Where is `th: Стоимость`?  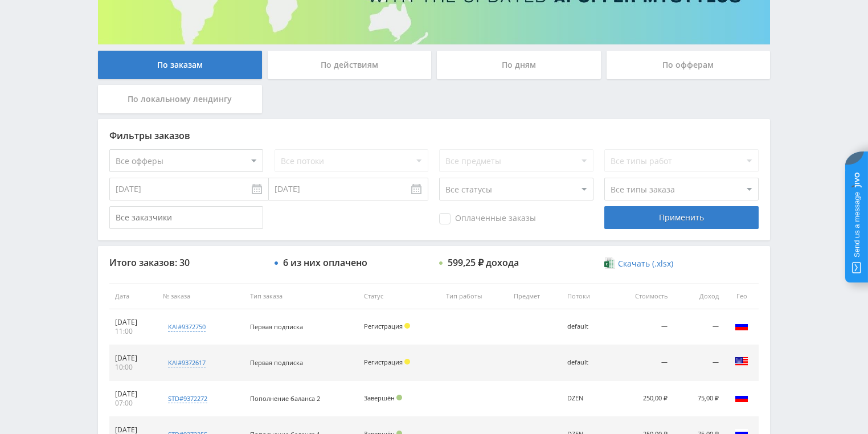 th: Стоимость is located at coordinates (642, 297).